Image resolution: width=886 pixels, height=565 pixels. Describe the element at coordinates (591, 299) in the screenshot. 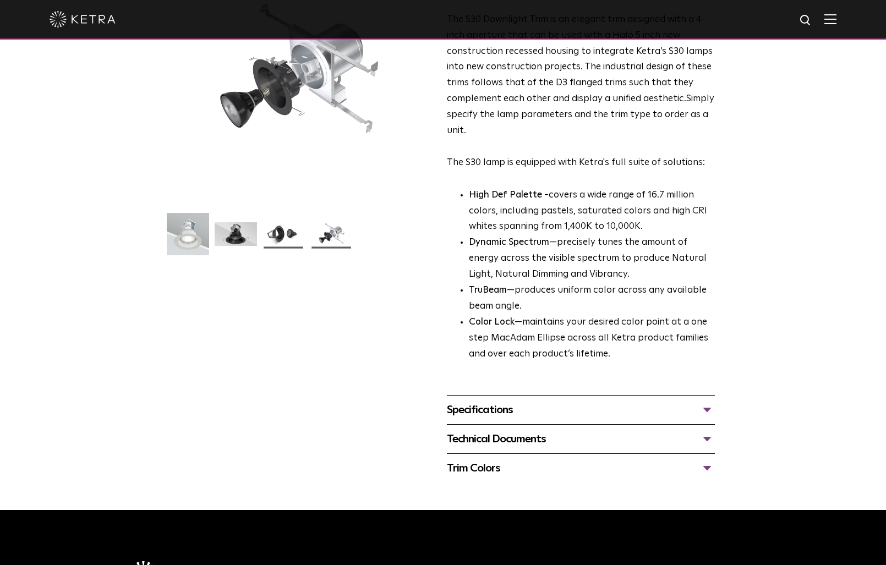

I see `li: —produces uniform color across any available beam angle.` at that location.